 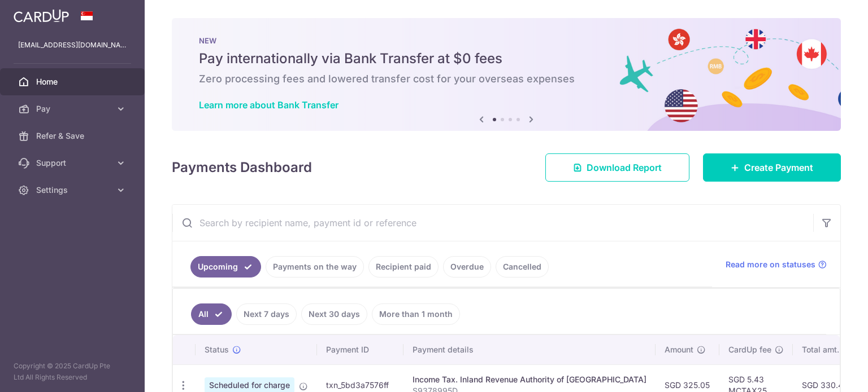 What do you see at coordinates (776, 264) in the screenshot?
I see `a: Read more on statuses` at bounding box center [776, 264].